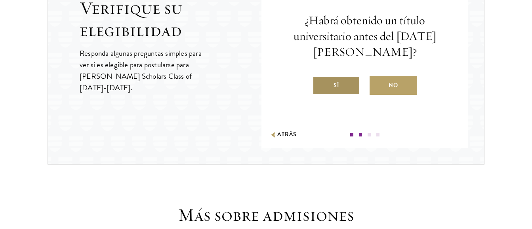 This screenshot has height=229, width=532. I want to click on font: Sí, so click(336, 85).